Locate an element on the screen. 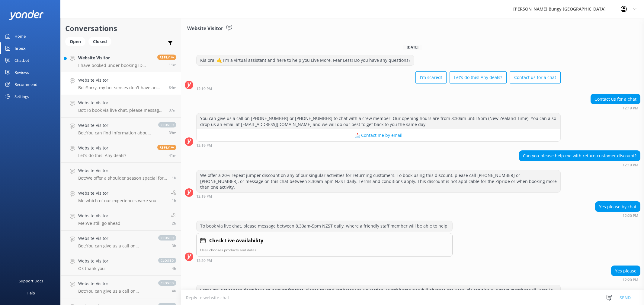 The width and height of the screenshot is (644, 305). p: Bot: To book via live chat, please message on here between 8.30am-5pm NZST daily, where a friendl... is located at coordinates (121, 110).